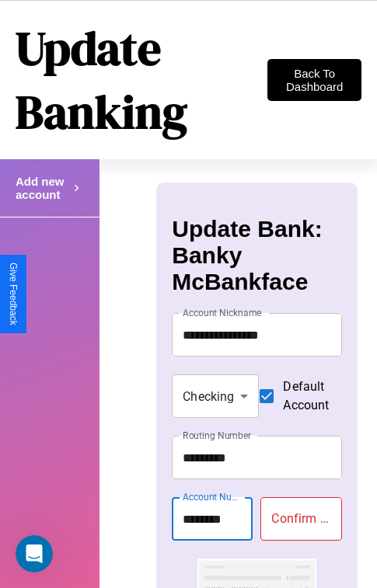 This screenshot has height=588, width=377. Describe the element at coordinates (222, 313) in the screenshot. I see `label: Account Nickname` at that location.